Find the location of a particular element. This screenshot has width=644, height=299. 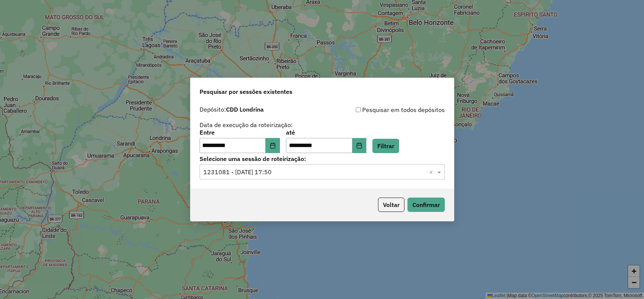

label: Entre is located at coordinates (239, 132).